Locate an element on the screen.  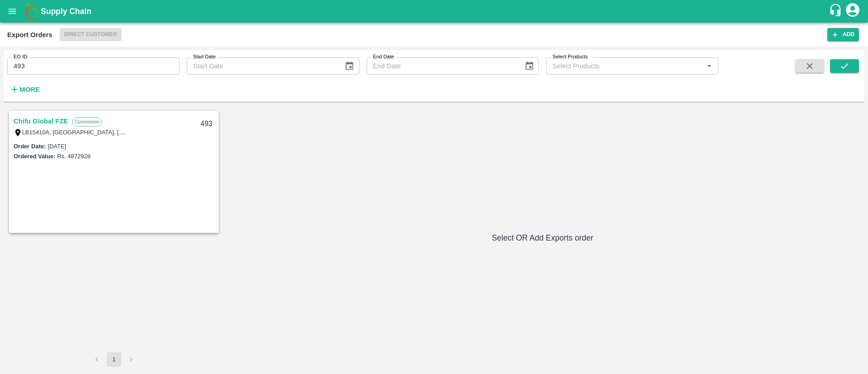
strong: More is located at coordinates (30, 89).